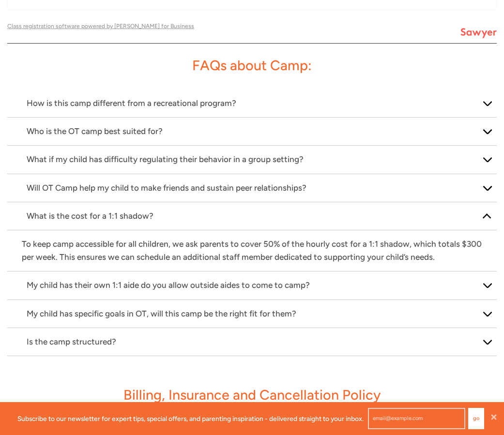 Image resolution: width=504 pixels, height=435 pixels. Describe the element at coordinates (256, 251) in the screenshot. I see `p: To keep camp accessible for all children, we ask parents to cover 50% of the hourly cost for a 1:...` at that location.